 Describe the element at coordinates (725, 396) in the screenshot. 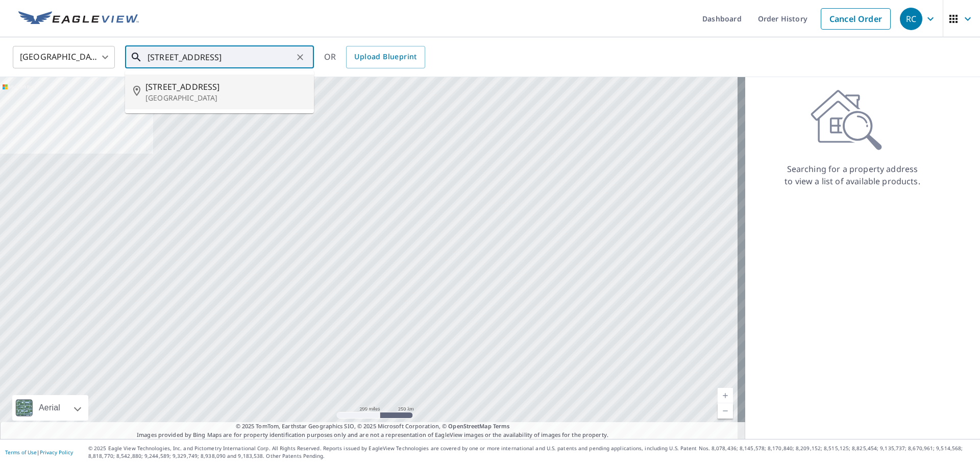

I see `a: Current Level 5, Zoom In` at that location.